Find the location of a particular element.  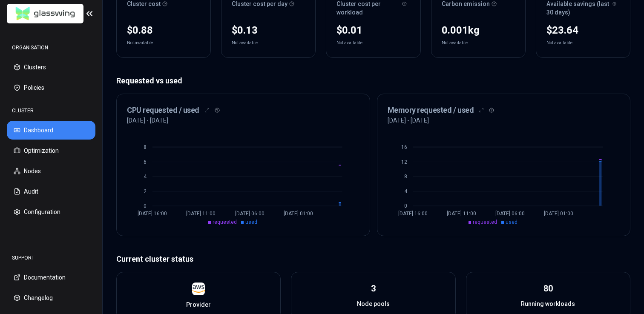

div: 0.001 kg is located at coordinates (478, 30).